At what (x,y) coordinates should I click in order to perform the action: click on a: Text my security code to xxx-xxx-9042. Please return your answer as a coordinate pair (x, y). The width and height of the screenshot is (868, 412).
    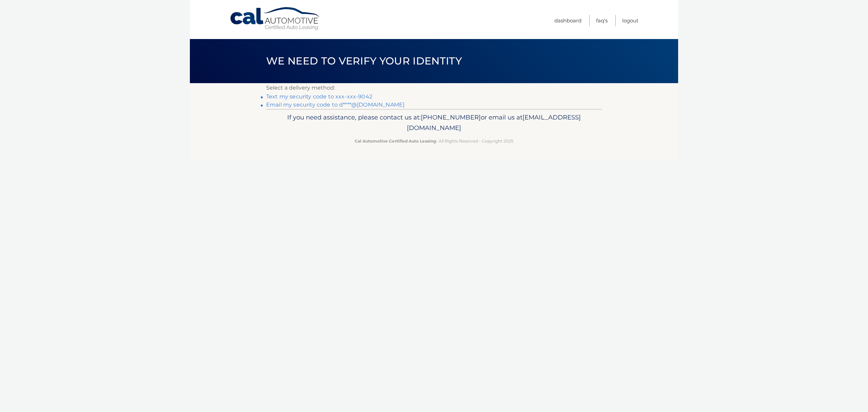
    Looking at the image, I should click on (319, 96).